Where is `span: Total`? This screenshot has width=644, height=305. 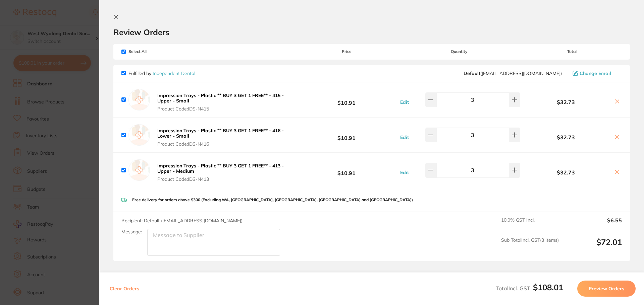 span: Total is located at coordinates (572, 52).